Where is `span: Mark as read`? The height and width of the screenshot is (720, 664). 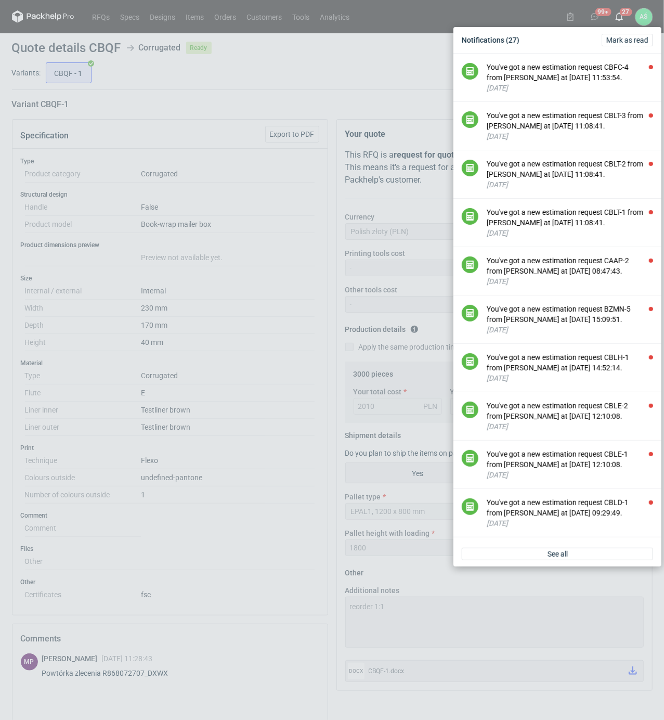 span: Mark as read is located at coordinates (627, 40).